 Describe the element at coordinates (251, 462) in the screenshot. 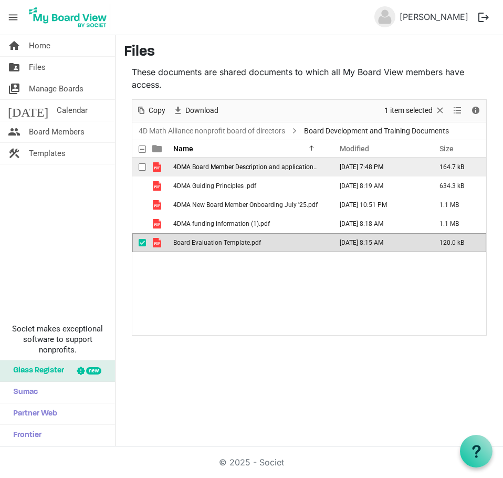

I see `a: © 2025 - Societ` at that location.